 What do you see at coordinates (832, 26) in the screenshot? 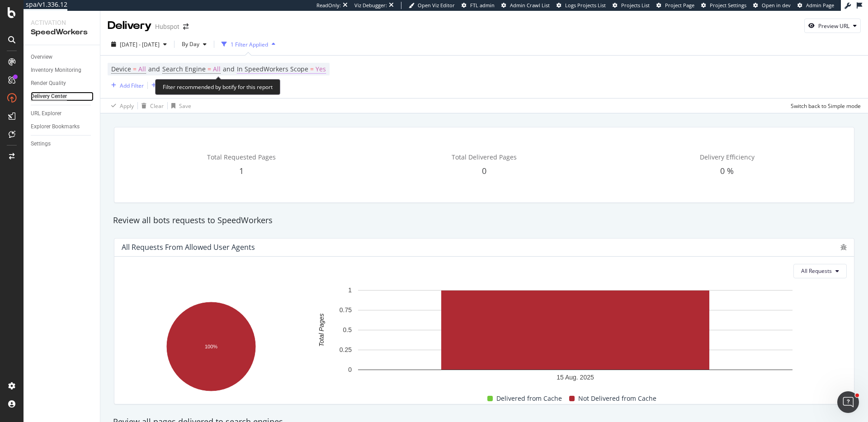
I see `button: Preview URL` at bounding box center [832, 26].